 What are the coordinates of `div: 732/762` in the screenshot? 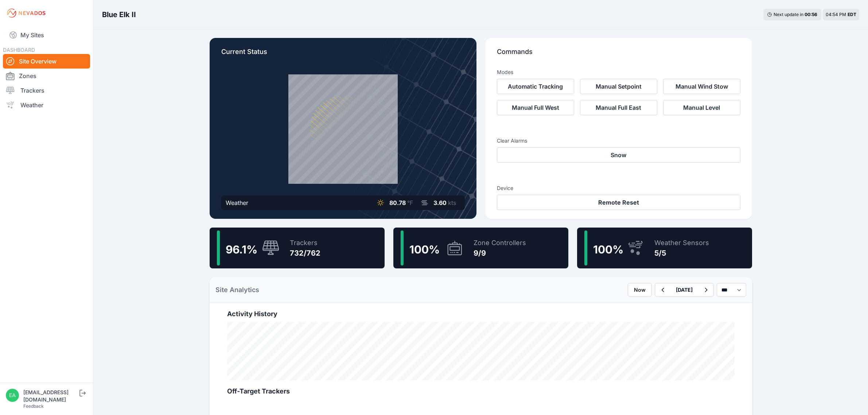 It's located at (305, 253).